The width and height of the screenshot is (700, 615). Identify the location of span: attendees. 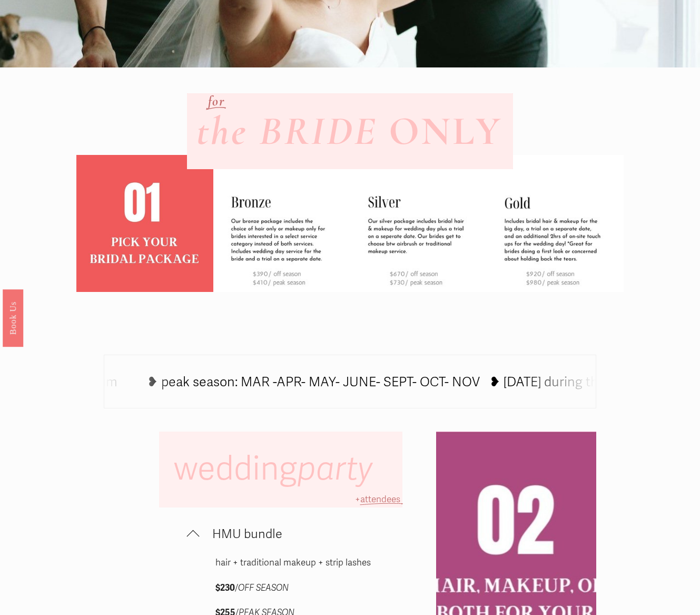
(380, 499).